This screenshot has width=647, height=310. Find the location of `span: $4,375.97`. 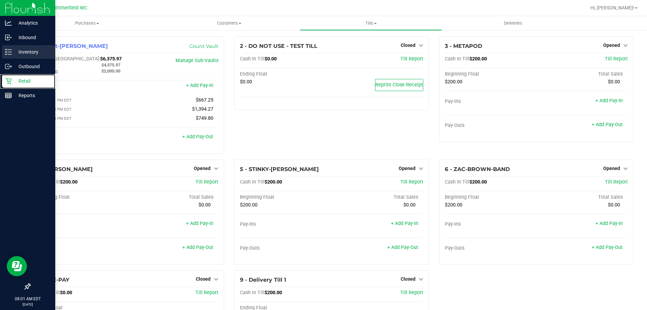

span: $4,375.97 is located at coordinates (111, 65).